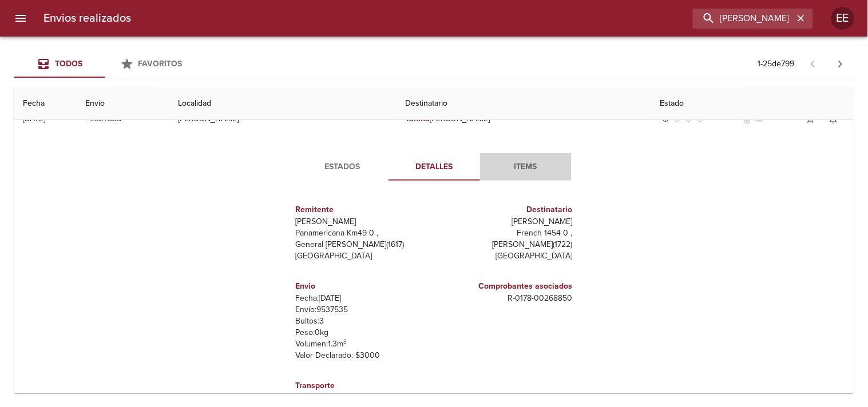  What do you see at coordinates (523, 103) in the screenshot?
I see `th: Destinatario` at bounding box center [523, 103].